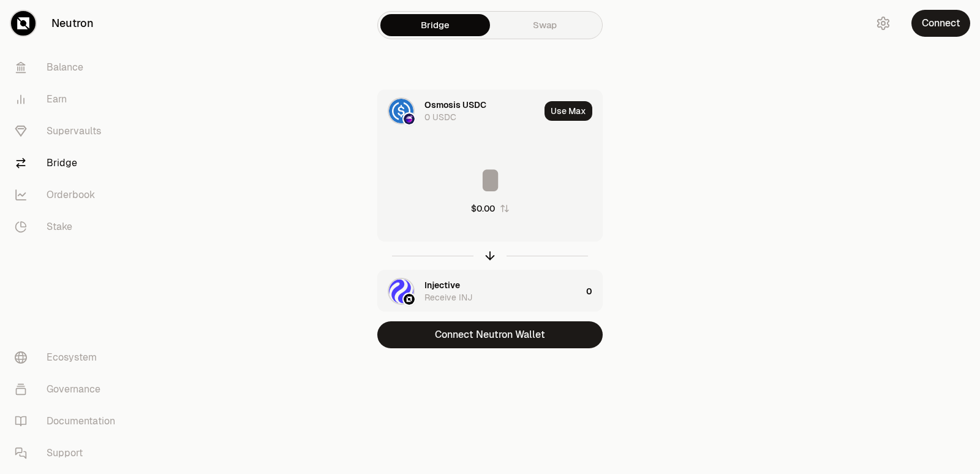 The height and width of the screenshot is (474, 980). Describe the element at coordinates (483, 208) in the screenshot. I see `div: $0.00` at that location.